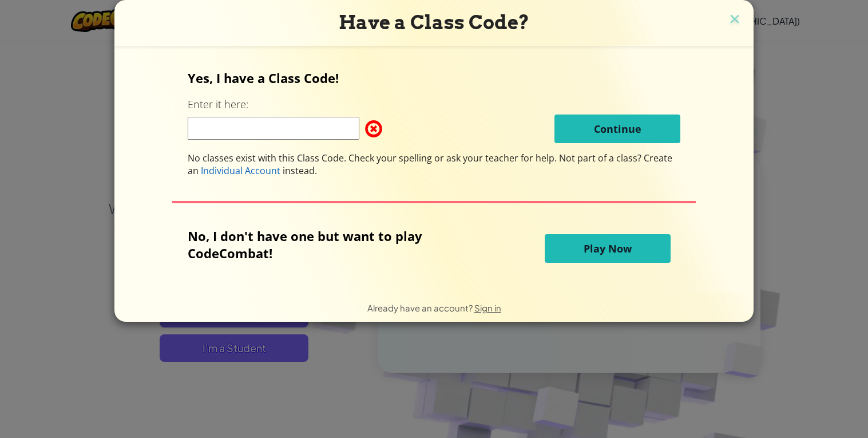 The height and width of the screenshot is (438, 868). What do you see at coordinates (488, 308) in the screenshot?
I see `span: Sign in` at bounding box center [488, 308].